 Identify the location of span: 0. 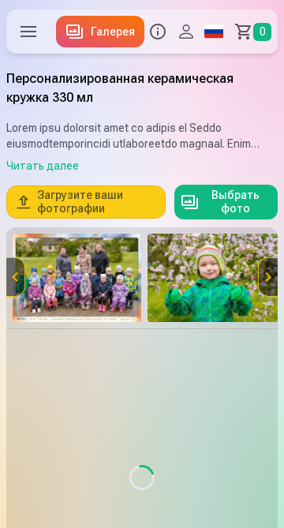
(262, 32).